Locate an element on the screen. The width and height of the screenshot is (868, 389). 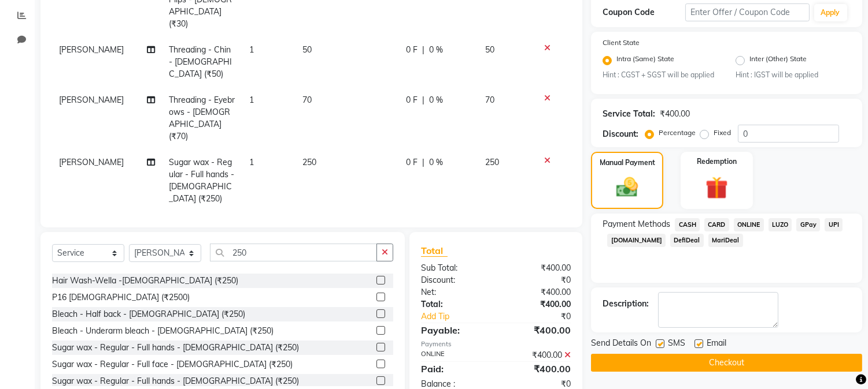
div: ONLINE is located at coordinates (454, 355).